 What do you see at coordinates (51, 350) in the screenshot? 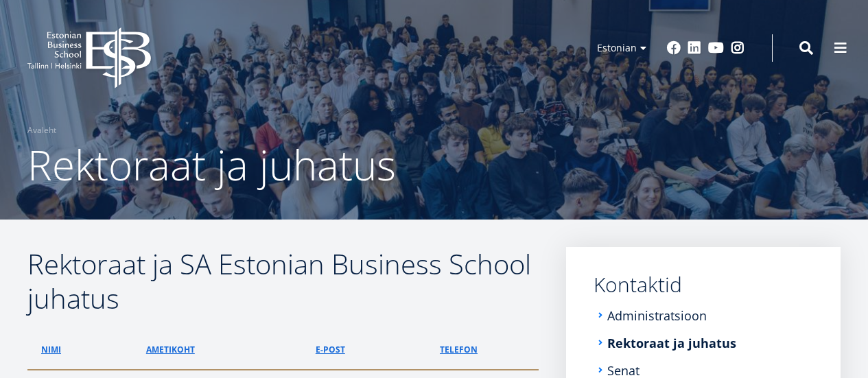
I see `a: Nimi` at bounding box center [51, 350].